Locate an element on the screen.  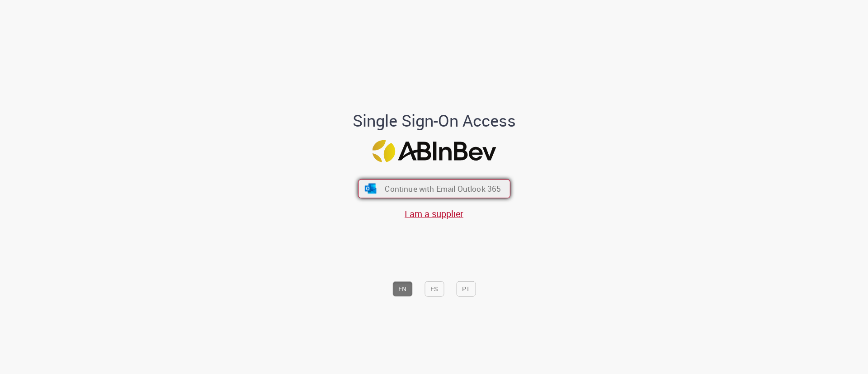
img: ícone Azure/Microsoft 360 is located at coordinates (370, 189).